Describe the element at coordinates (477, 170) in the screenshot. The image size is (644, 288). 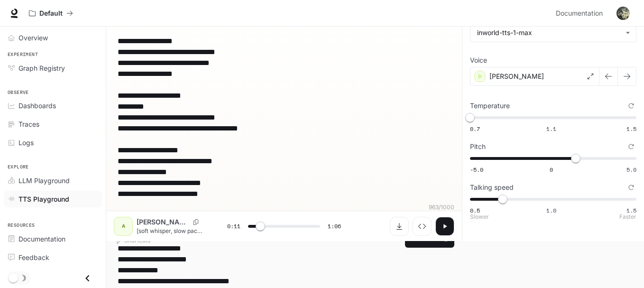
I see `span: -5.0` at that location.